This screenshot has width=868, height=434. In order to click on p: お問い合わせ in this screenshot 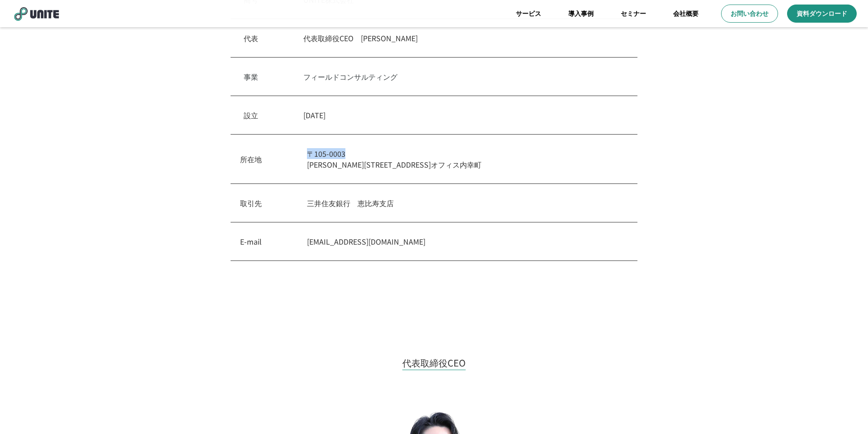, I will do `click(750, 14)`.